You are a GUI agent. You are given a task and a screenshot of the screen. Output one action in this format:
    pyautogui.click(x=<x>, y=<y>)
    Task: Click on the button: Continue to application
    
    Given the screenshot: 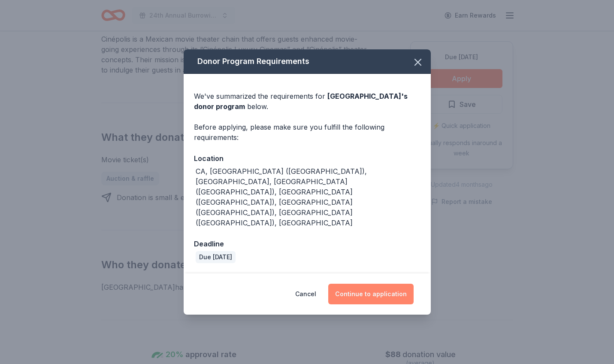 What is the action you would take?
    pyautogui.click(x=371, y=294)
    